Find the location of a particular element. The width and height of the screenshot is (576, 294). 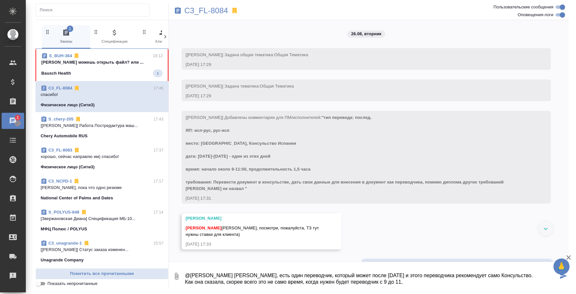

p: хорошо, сейчас направлю им) спасибо! is located at coordinates (102, 157).